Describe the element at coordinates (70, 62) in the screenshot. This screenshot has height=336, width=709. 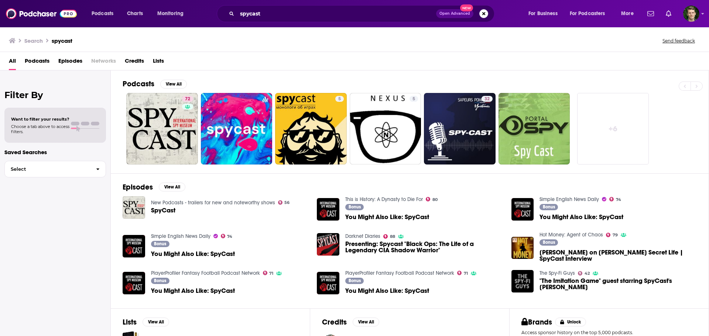
I see `span: Episodes` at that location.